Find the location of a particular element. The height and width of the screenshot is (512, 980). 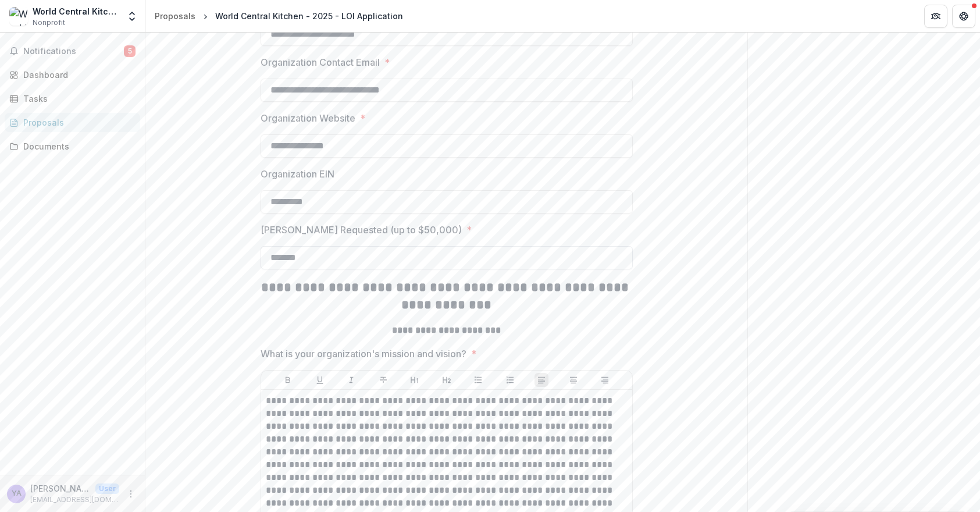

p: User is located at coordinates (107, 489).